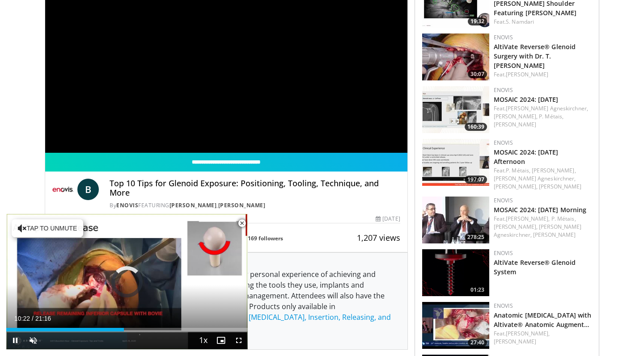 This screenshot has width=644, height=356. What do you see at coordinates (455, 220) in the screenshot?
I see `a: 278:25` at bounding box center [455, 220].